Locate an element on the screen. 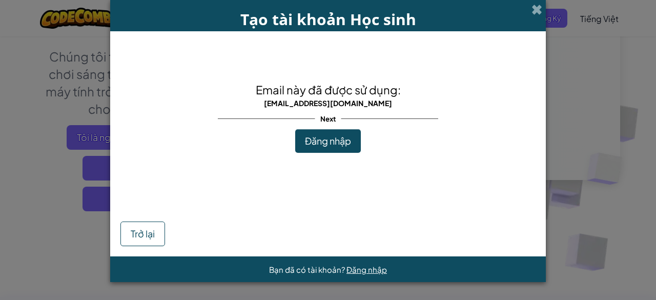 This screenshot has height=300, width=656. button: Trở lại is located at coordinates (142, 234).